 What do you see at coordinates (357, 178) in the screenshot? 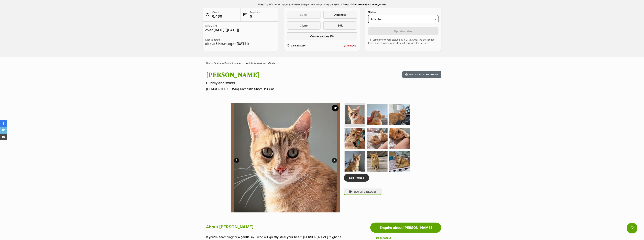
I see `a: Edit Photos` at bounding box center [357, 178].